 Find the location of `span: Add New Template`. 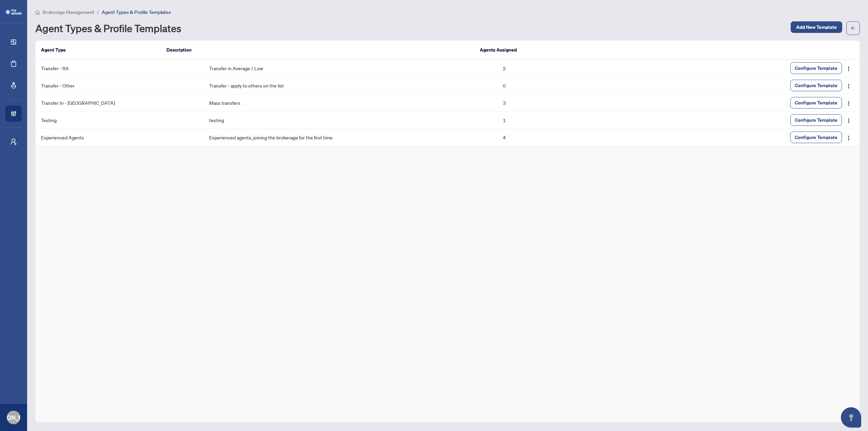

span: Add New Template is located at coordinates (817, 27).